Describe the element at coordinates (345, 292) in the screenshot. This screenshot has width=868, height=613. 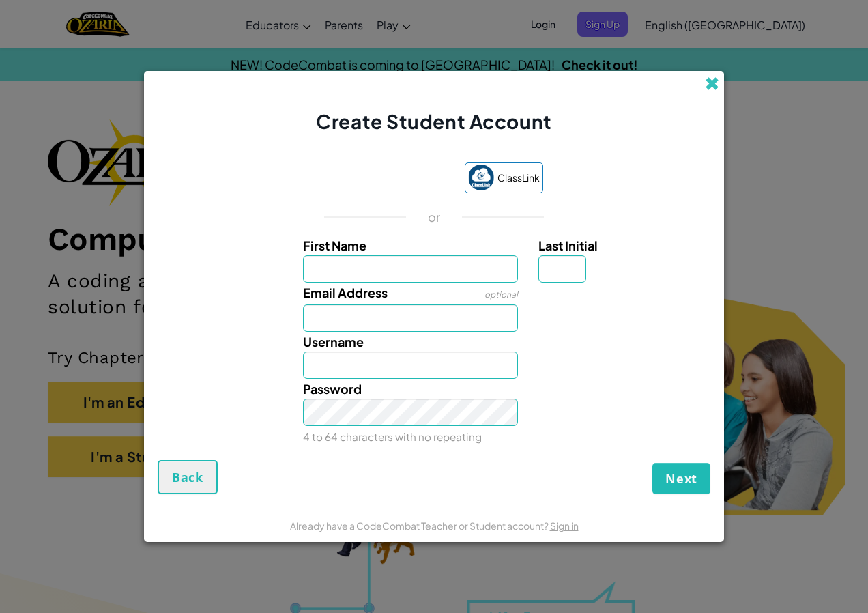
I see `span: Email Address` at that location.